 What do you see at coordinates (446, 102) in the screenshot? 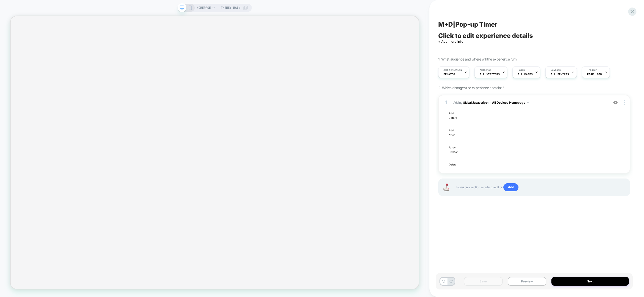
I see `div: 1` at bounding box center [446, 102].